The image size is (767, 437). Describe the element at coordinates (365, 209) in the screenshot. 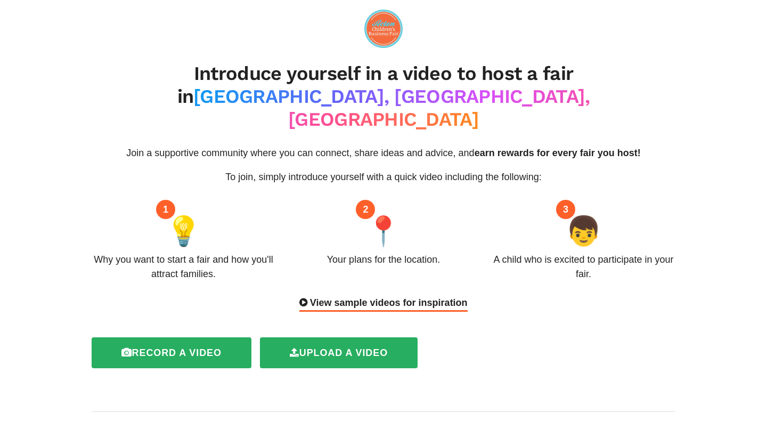

I see `div: 2` at that location.